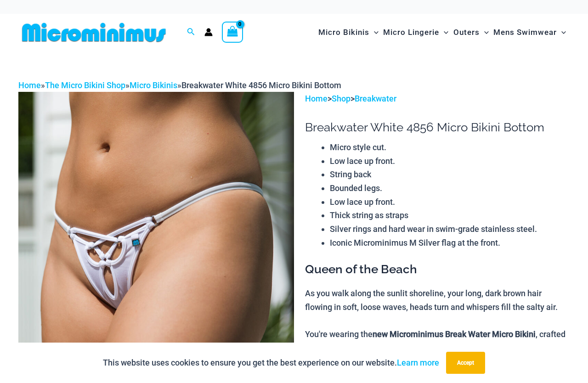 This screenshot has width=588, height=383. Describe the element at coordinates (525, 32) in the screenshot. I see `span: Mens Swimwear` at that location.